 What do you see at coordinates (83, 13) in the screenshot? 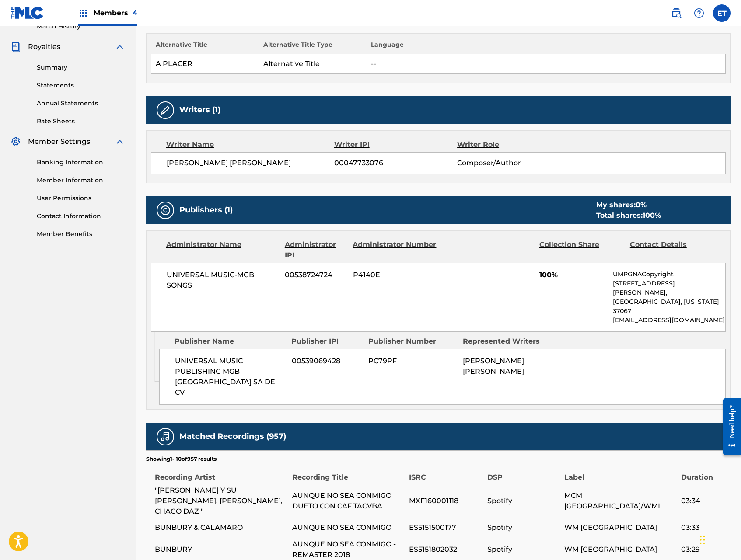
I see `img: Top Rightsholders` at bounding box center [83, 13].